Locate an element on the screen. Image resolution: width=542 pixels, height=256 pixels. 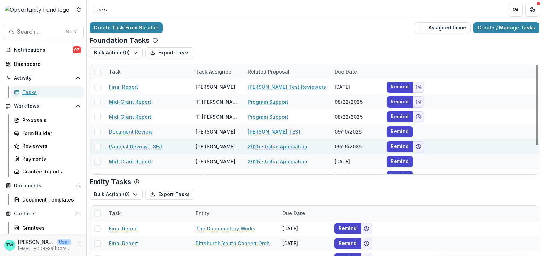
nav: breadcrumb is located at coordinates (100, 9).